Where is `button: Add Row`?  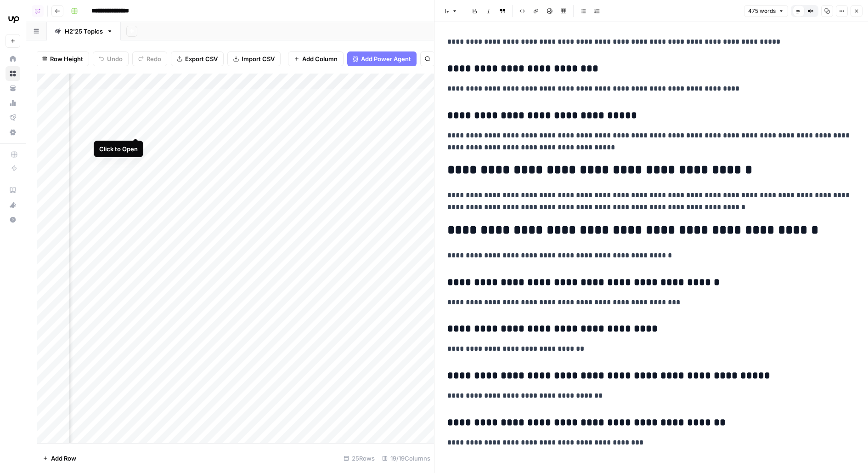
button: Add Row is located at coordinates (60, 458).